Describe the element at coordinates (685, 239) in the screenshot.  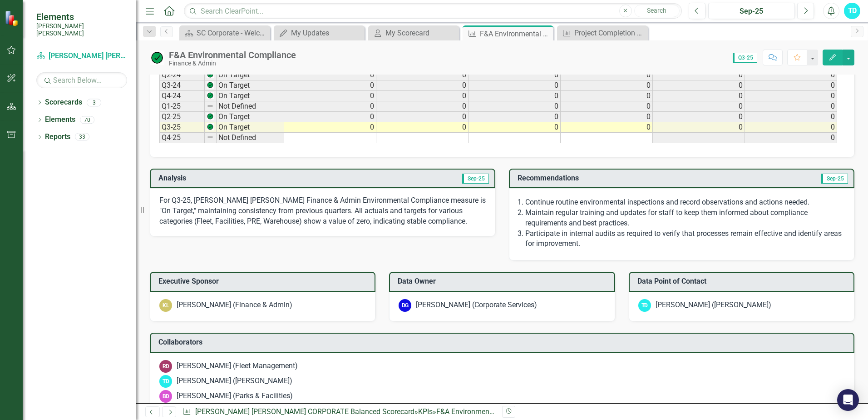
I see `p: Participate in internal audits as required to verify that processes remain effective and identify...` at that location.